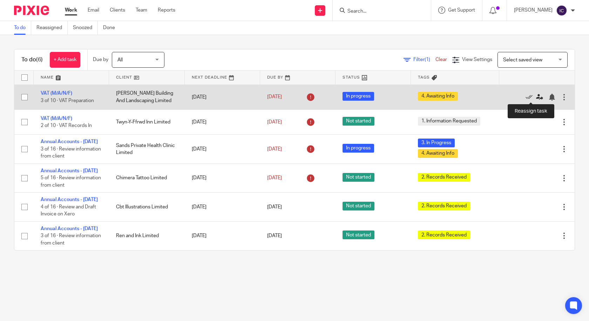 The width and height of the screenshot is (589, 321). I want to click on a: Reassigned, so click(52, 28).